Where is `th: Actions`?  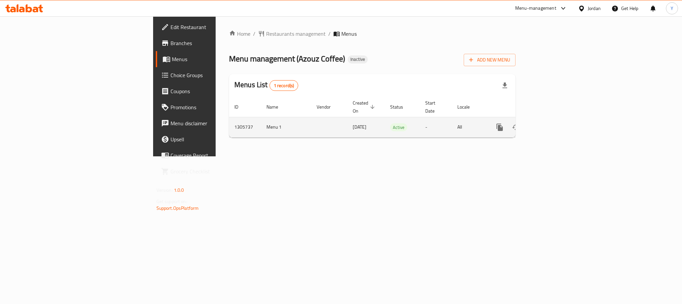
th: Actions is located at coordinates (524, 107).